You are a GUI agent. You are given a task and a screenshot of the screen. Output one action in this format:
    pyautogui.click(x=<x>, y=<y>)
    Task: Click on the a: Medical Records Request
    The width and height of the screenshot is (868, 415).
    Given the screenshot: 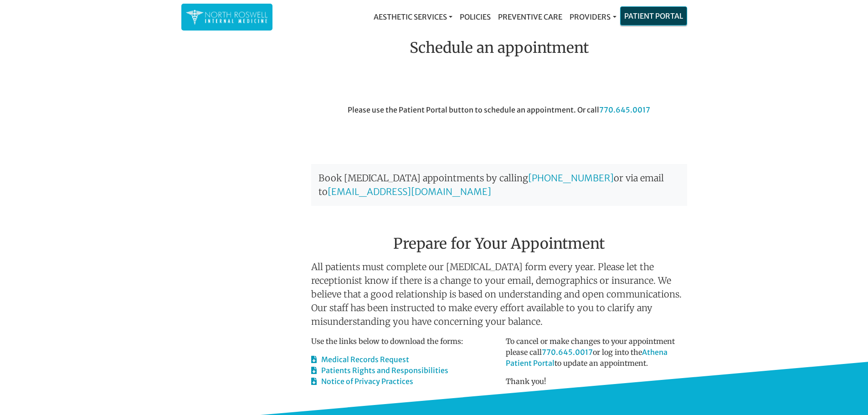 What is the action you would take?
    pyautogui.click(x=360, y=359)
    